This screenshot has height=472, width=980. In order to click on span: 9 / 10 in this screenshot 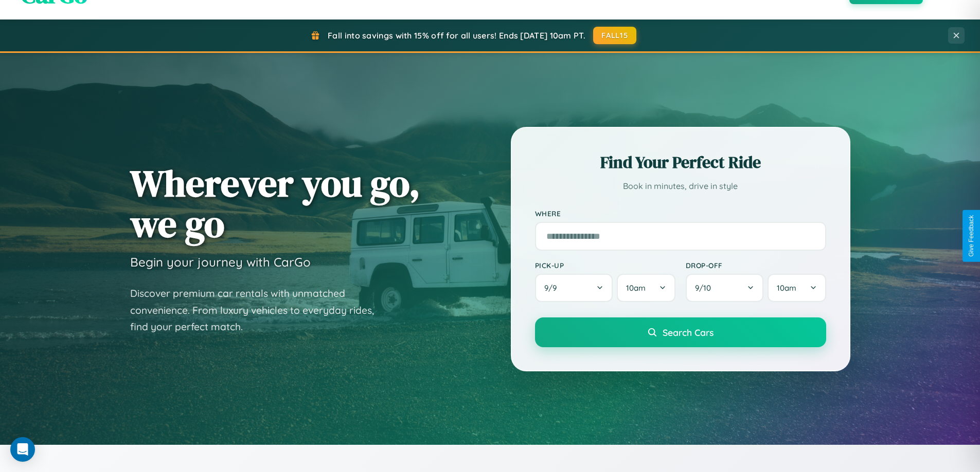, I will do `click(705, 288)`.